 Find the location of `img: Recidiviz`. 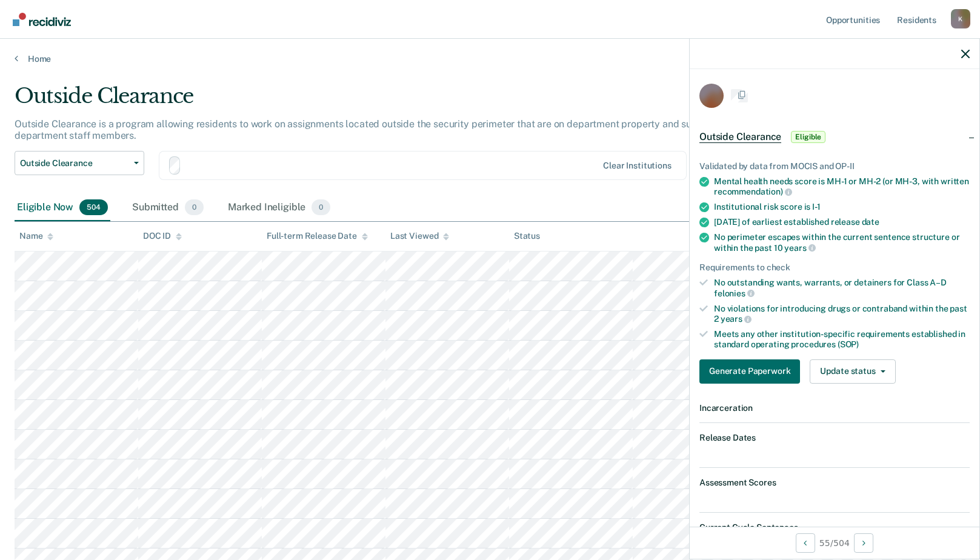

img: Recidiviz is located at coordinates (42, 19).